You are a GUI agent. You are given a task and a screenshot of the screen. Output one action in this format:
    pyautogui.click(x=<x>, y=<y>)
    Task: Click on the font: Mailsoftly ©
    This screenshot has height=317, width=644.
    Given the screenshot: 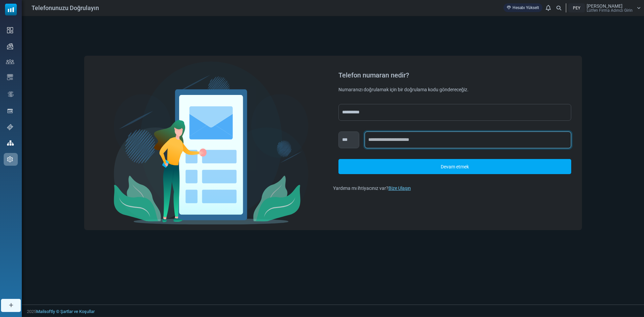 What is the action you would take?
    pyautogui.click(x=48, y=311)
    